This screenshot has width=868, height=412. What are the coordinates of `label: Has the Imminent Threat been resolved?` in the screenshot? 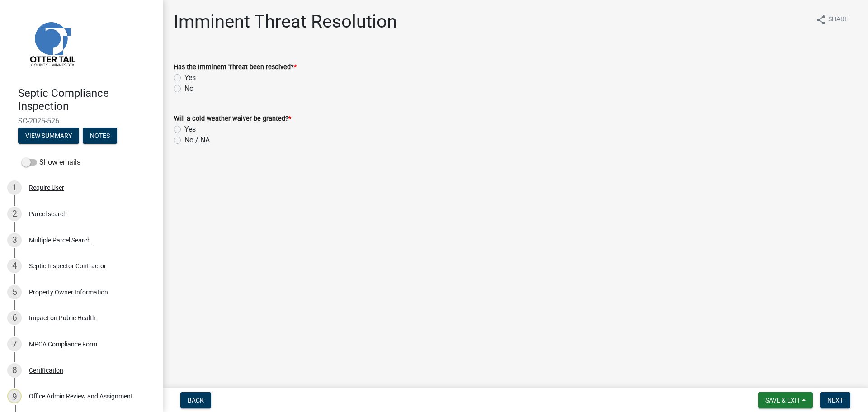 It's located at (235, 67).